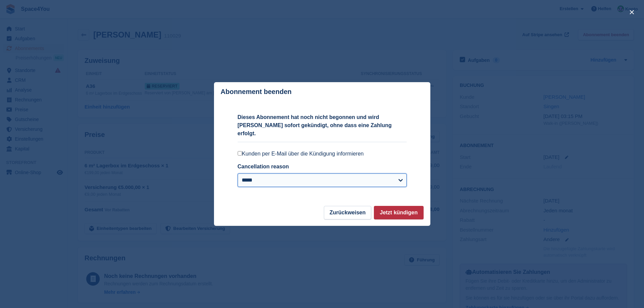 The image size is (644, 308). Describe the element at coordinates (347, 213) in the screenshot. I see `button: Zurückweisen` at that location.